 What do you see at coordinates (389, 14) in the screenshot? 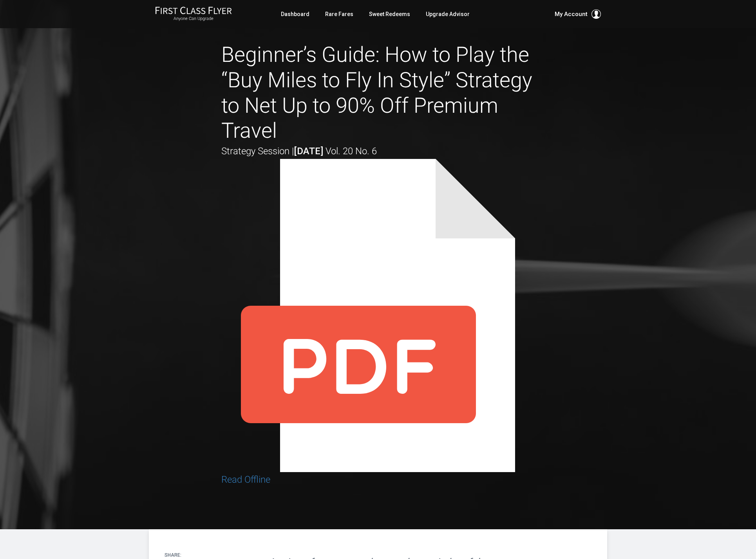
I see `a: Sweet Redeems` at bounding box center [389, 14].